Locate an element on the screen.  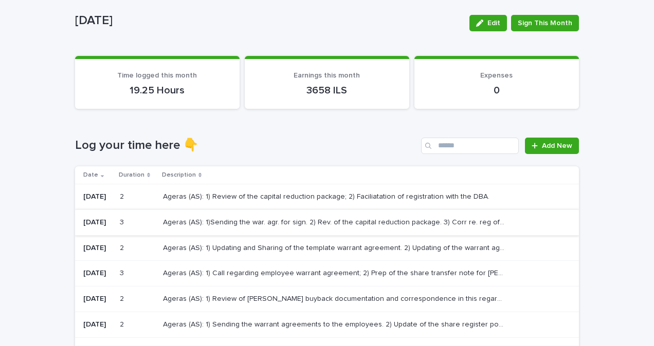
p: Ageras (AS): 1) Updating and Sharing of the template warrant agreement. 2) Updating of the warran... is located at coordinates (335, 247).